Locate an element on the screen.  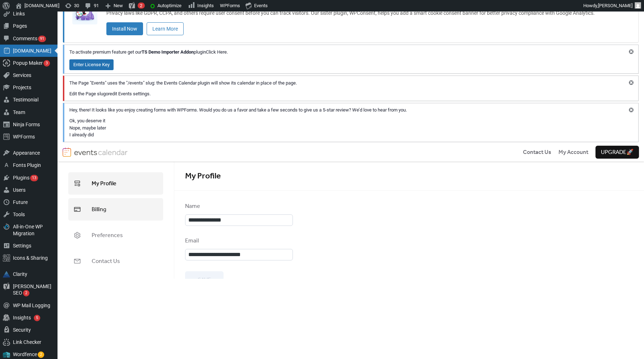
p: or is located at coordinates (347, 94).